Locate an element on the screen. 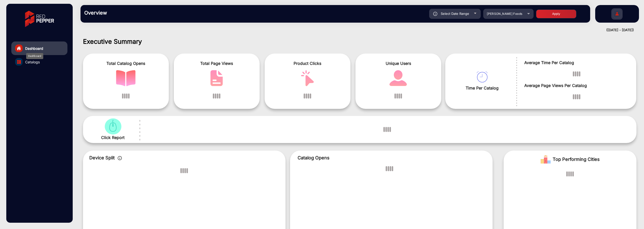 The image size is (644, 229). span: Total Catalog Opens is located at coordinates (126, 64).